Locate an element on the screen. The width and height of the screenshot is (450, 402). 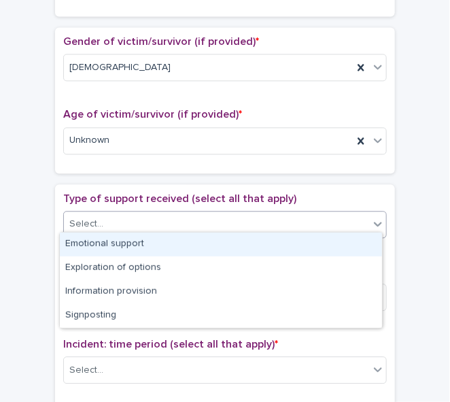
div: Information provision is located at coordinates (221, 292).